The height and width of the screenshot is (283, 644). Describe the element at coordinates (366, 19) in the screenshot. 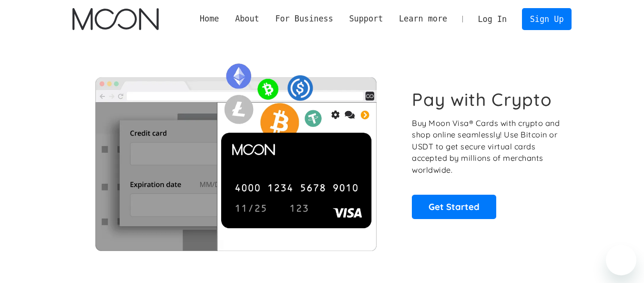

I see `div: Support` at that location.